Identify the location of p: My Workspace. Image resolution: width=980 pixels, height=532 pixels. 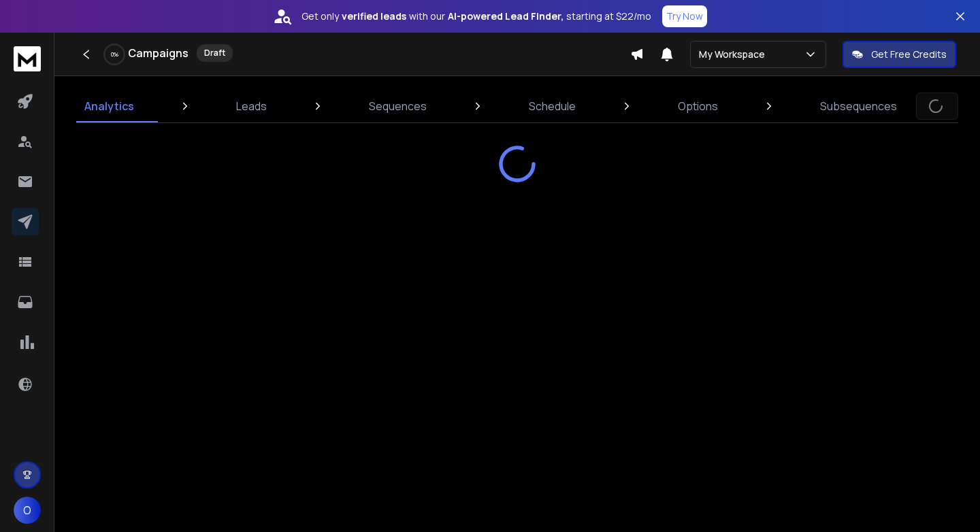
(734, 54).